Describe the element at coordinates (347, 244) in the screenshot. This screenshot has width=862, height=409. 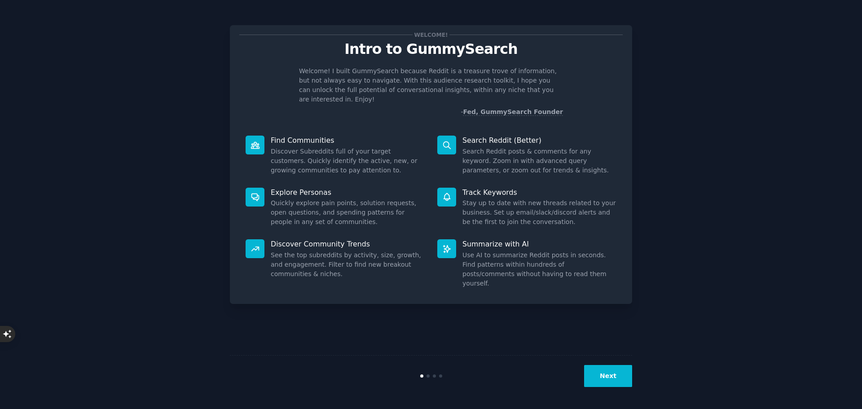
I see `p: Discover Community Trends` at that location.